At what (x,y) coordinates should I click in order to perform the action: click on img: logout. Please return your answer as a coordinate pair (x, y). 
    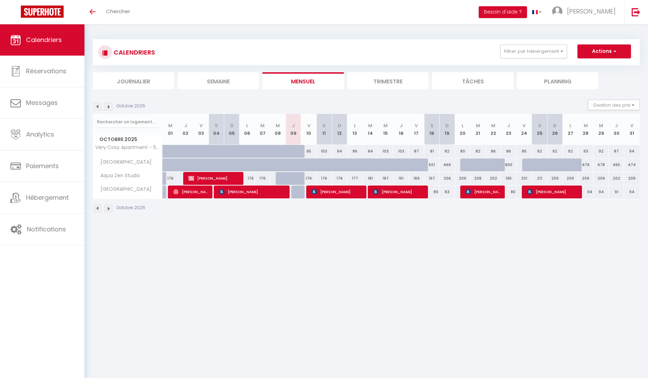
    Looking at the image, I should click on (636, 12).